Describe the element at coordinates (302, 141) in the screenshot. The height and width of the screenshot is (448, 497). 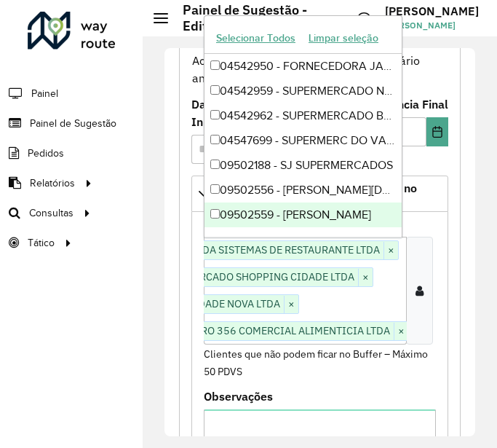
I see `div: 04547699 - SUPERMERC DO VALE TI` at that location.